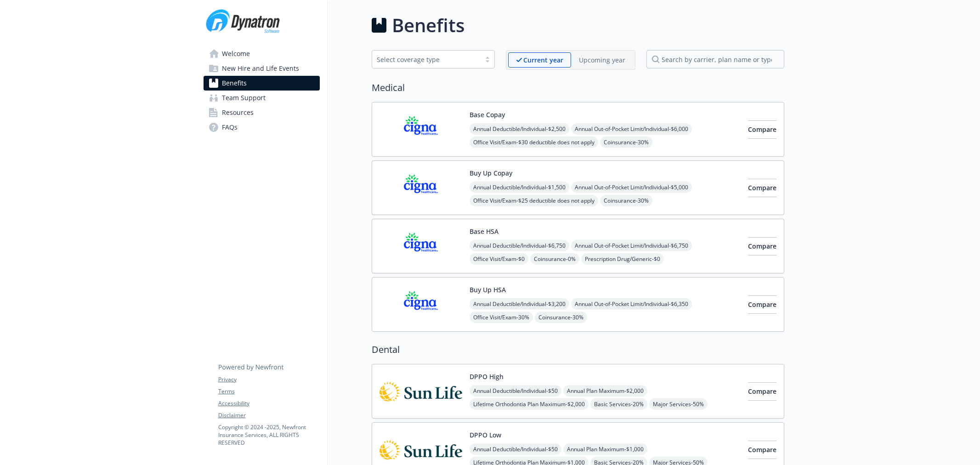  What do you see at coordinates (262, 127) in the screenshot?
I see `a: FAQs` at bounding box center [262, 127].